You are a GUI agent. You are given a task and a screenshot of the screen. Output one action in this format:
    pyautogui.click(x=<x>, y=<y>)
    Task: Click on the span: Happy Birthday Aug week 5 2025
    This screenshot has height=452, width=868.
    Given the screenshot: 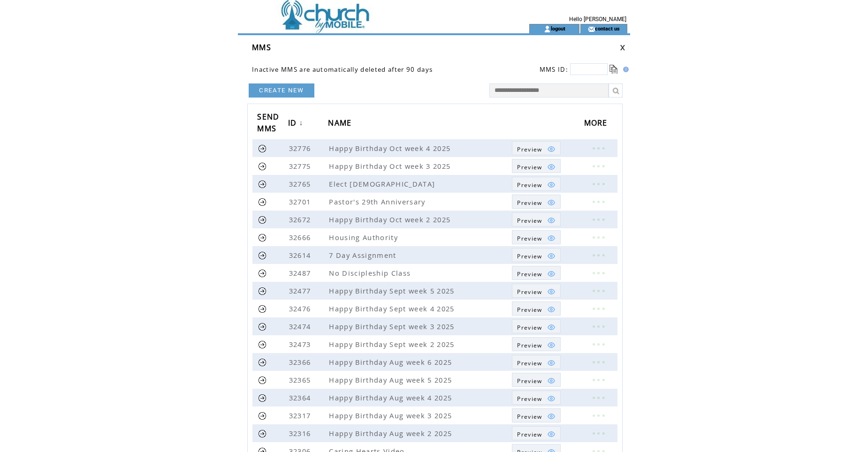 What is the action you would take?
    pyautogui.click(x=392, y=380)
    